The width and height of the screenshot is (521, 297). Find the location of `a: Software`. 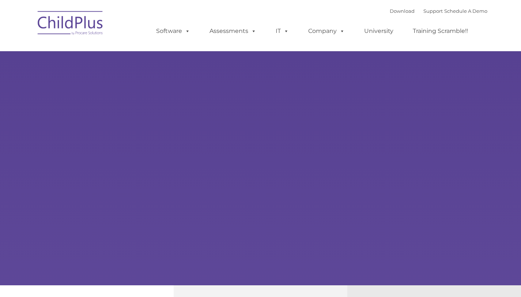

a: Software is located at coordinates (173, 31).